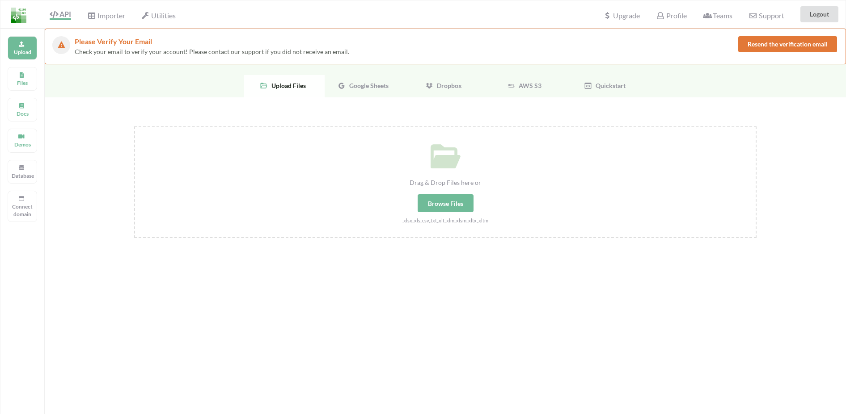 This screenshot has width=846, height=414. What do you see at coordinates (621, 16) in the screenshot?
I see `span: Upgrade` at bounding box center [621, 16].